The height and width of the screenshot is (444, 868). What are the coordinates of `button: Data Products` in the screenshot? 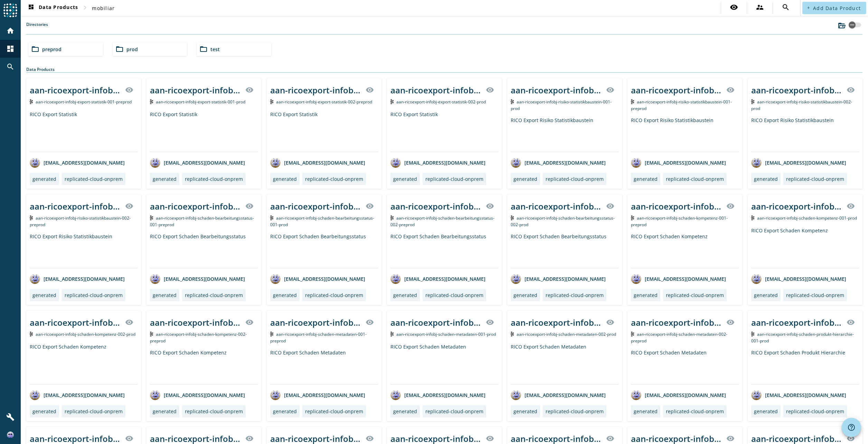 It's located at (52, 8).